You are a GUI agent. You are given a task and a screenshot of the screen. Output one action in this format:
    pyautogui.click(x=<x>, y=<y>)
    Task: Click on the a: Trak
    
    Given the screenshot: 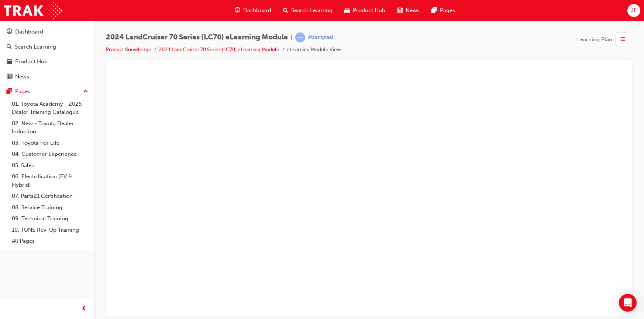 What is the action you would take?
    pyautogui.click(x=33, y=10)
    